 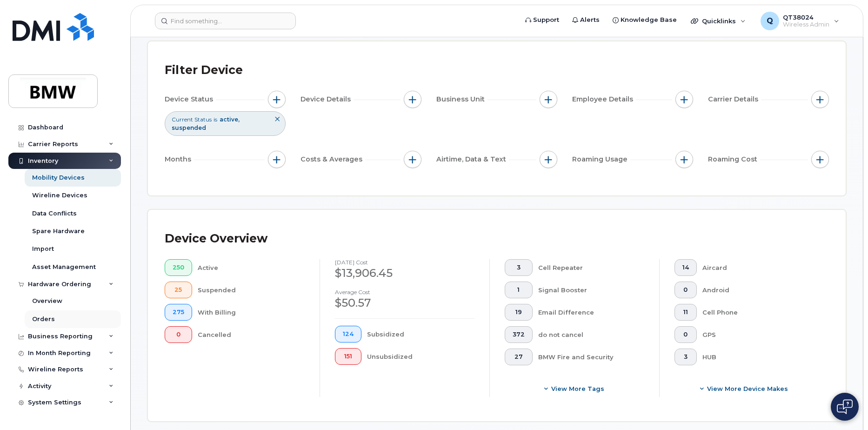 I want to click on span: Alerts, so click(x=590, y=20).